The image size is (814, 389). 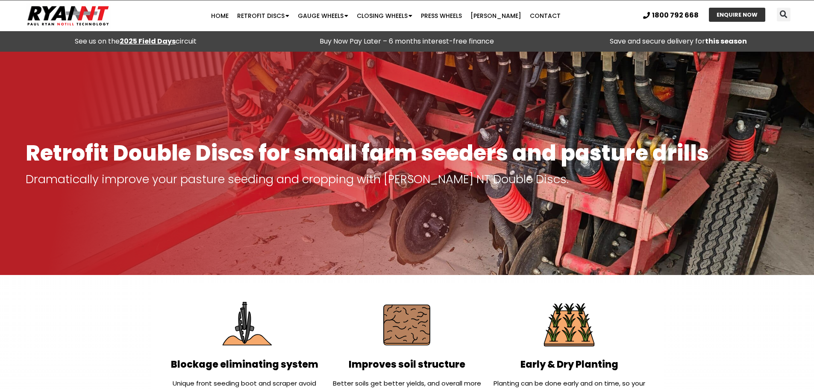 What do you see at coordinates (385, 16) in the screenshot?
I see `a: Closing Wheels` at bounding box center [385, 16].